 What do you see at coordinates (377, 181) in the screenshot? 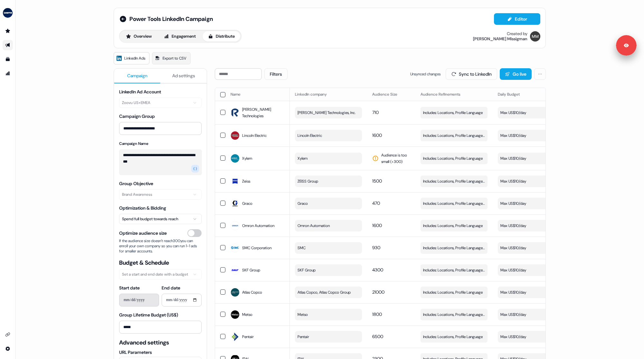
I see `span: 1500` at bounding box center [377, 181].